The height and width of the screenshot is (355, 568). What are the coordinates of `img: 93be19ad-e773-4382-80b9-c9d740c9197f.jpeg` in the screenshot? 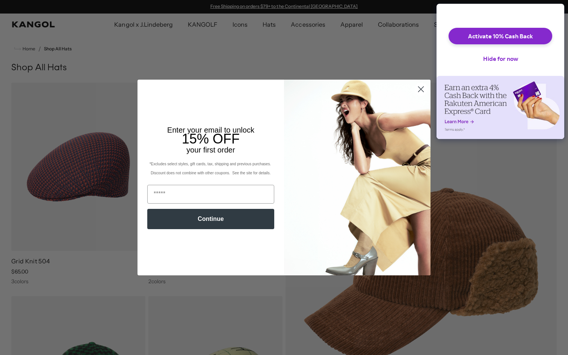 It's located at (357, 177).